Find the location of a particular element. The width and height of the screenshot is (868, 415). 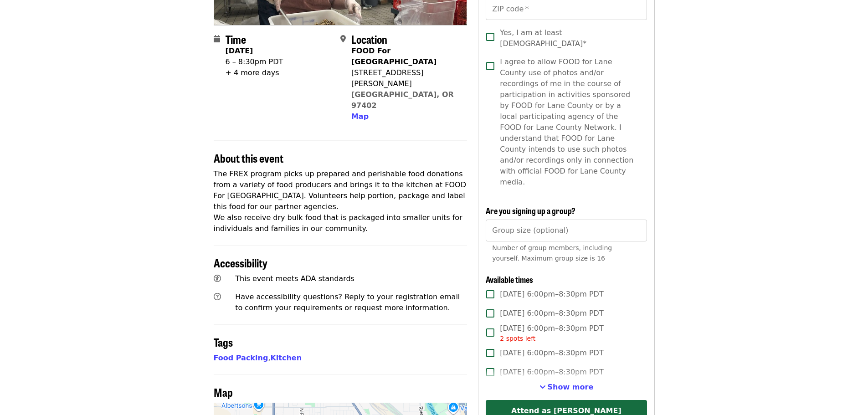

input: [object Object] is located at coordinates (566, 230).